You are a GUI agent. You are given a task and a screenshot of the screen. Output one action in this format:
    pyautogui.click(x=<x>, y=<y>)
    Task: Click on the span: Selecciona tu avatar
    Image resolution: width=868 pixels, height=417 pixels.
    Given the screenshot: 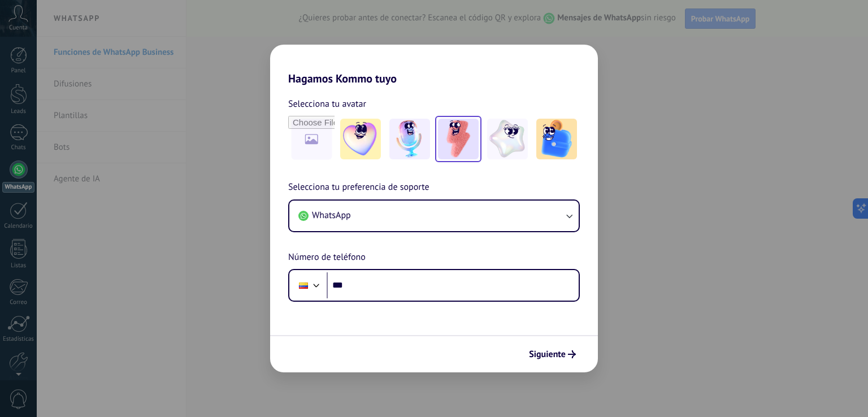 What is the action you would take?
    pyautogui.click(x=327, y=104)
    